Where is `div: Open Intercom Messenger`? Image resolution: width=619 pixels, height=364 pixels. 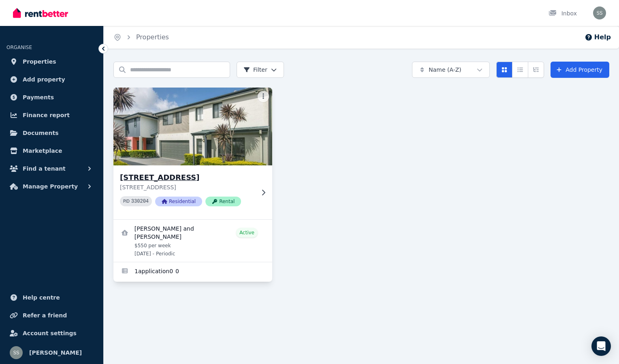 div: Open Intercom Messenger is located at coordinates (602, 346).